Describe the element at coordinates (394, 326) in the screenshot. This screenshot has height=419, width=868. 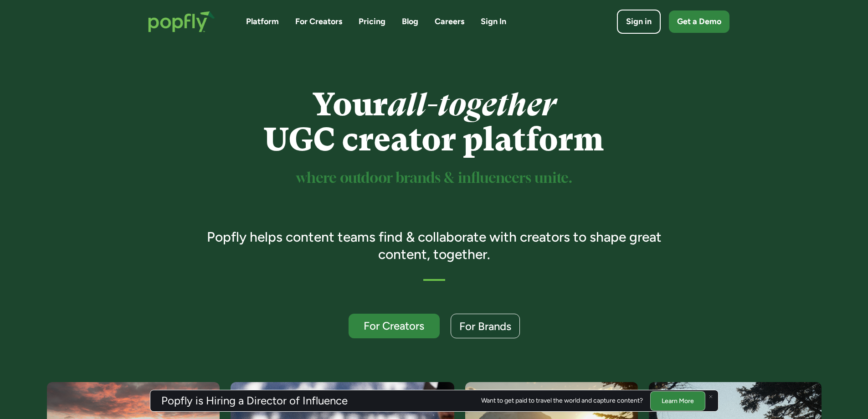
I see `div: For Creators` at that location.